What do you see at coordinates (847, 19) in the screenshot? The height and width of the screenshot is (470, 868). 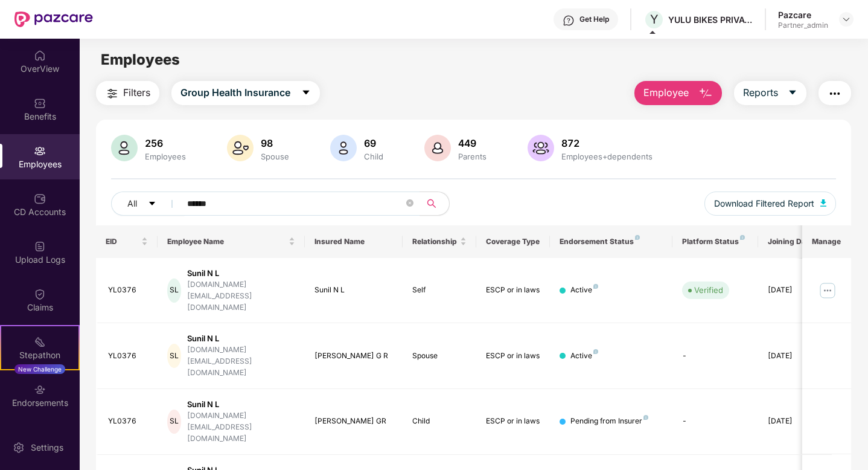 I see `img: svg+xml;base64,PHN2ZyBpZD0iRHJvcGRvd24tMzJ4MzIiIHhtbG5zPSJodHRwOi8vd3d3LnczLm9yZy8yMDAwL3N2ZyIgd2...` at bounding box center [847, 19].